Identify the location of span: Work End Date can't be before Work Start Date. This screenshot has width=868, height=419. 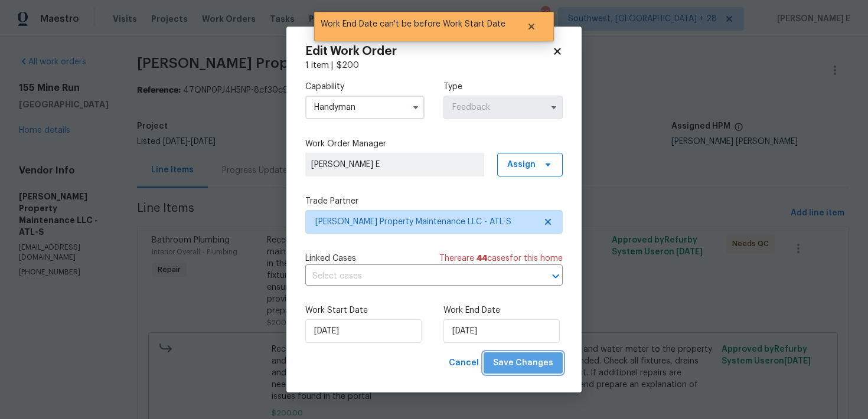
(413, 24).